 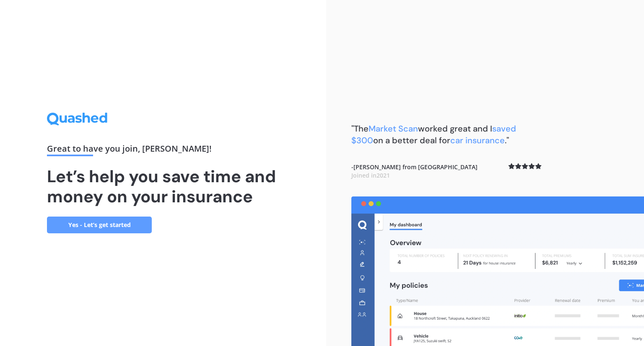 I want to click on h1: Let’s help you save time and money on your insurance, so click(x=163, y=186).